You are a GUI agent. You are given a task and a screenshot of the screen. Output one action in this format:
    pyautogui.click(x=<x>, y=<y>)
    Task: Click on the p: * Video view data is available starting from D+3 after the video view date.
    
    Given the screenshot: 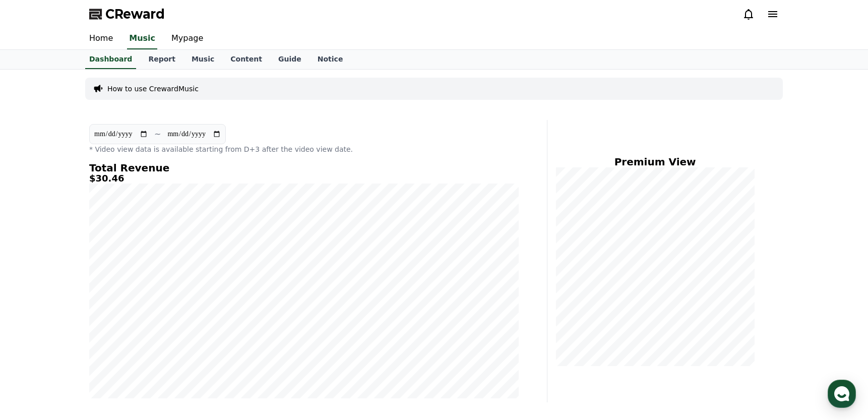 What is the action you would take?
    pyautogui.click(x=304, y=149)
    